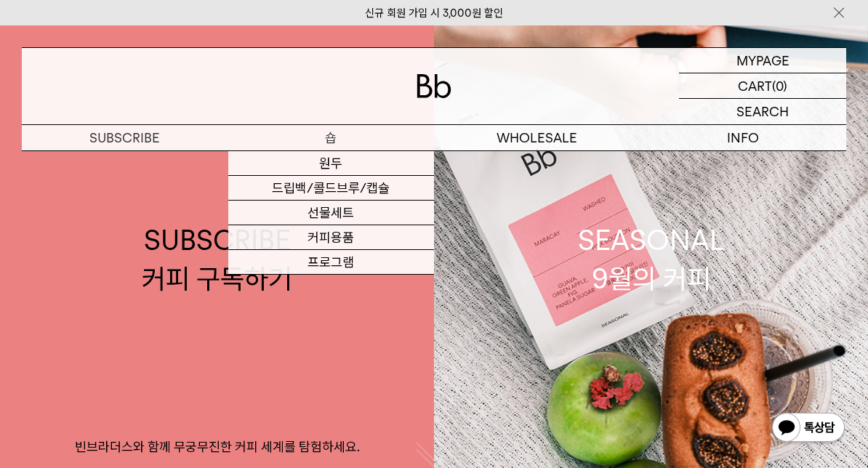 This screenshot has width=868, height=468. Describe the element at coordinates (125, 137) in the screenshot. I see `a: SUBSCRIBE` at that location.